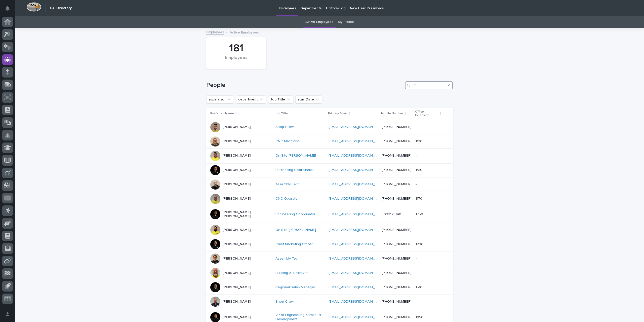 This screenshot has height=322, width=644. What do you see at coordinates (427, 114) in the screenshot?
I see `p: Office Extension` at bounding box center [427, 114].